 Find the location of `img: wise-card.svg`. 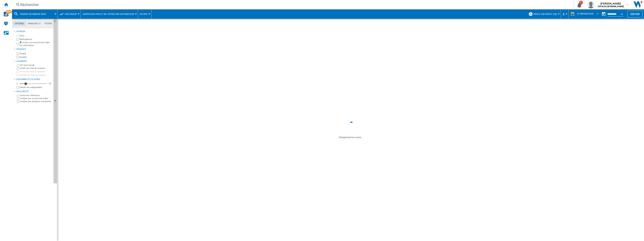

img: wise-card.svg is located at coordinates (6, 14).